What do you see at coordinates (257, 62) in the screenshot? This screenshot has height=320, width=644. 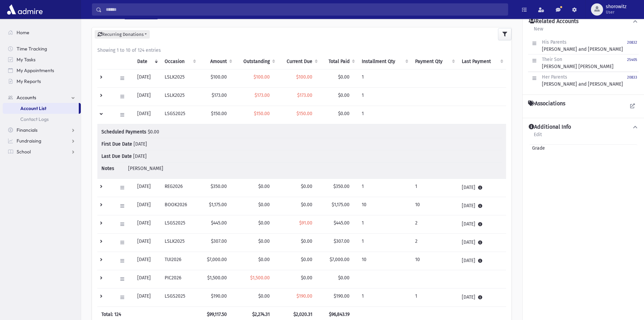 I see `th: Outstanding: activate to sort column ascending` at bounding box center [257, 62].